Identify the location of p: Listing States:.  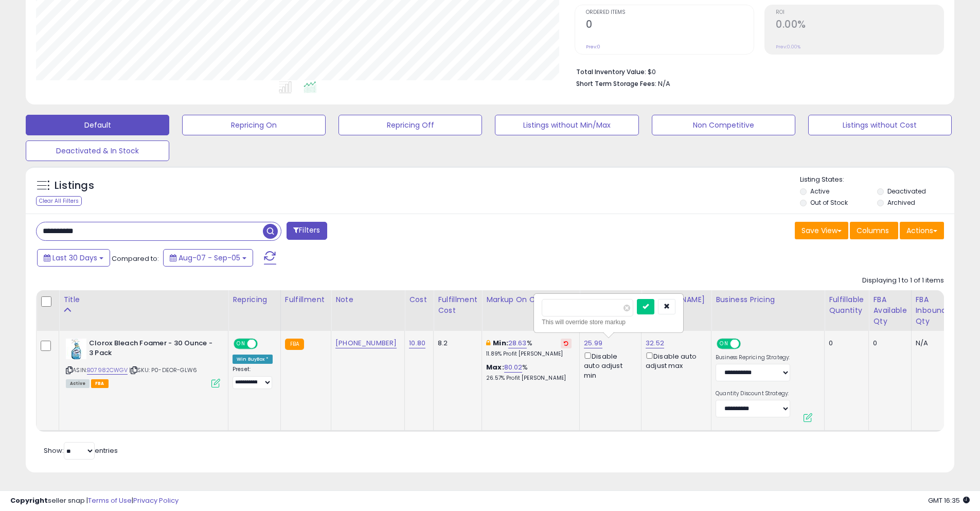
(877, 180).